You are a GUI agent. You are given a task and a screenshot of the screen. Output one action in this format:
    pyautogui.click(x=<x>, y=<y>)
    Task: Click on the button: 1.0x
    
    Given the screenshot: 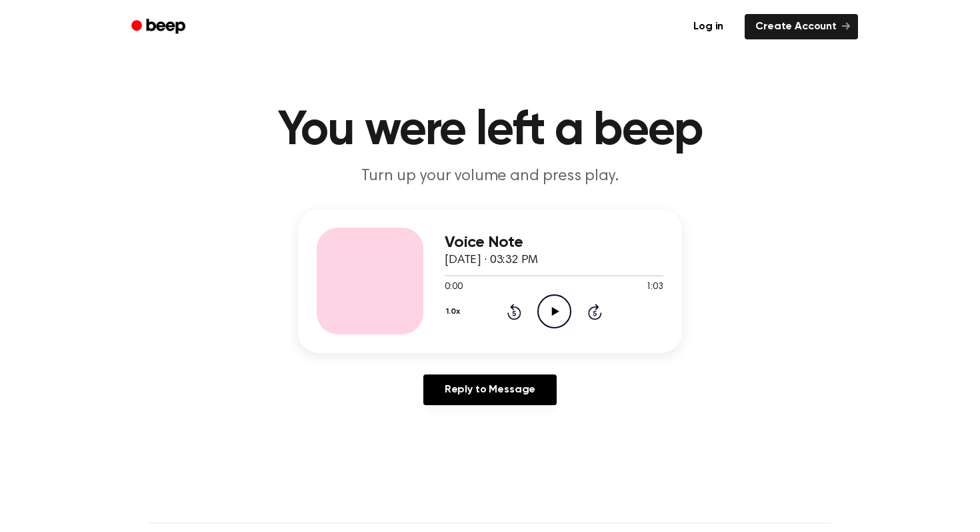 What is the action you would take?
    pyautogui.click(x=455, y=312)
    